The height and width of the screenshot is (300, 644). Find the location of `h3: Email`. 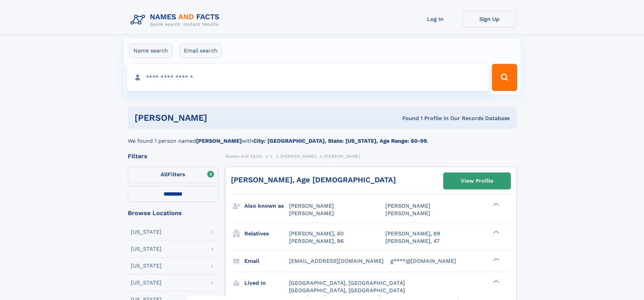

h3: Email is located at coordinates (267, 261).